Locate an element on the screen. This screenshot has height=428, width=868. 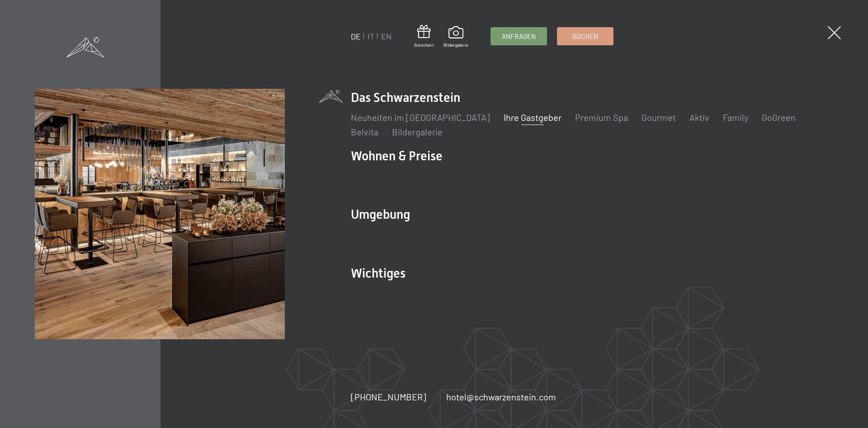
a: IT is located at coordinates (371, 36).